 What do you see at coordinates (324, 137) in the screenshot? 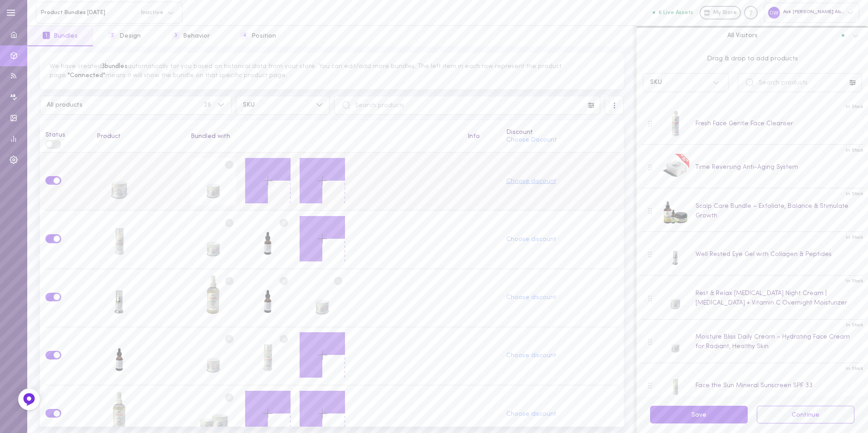
I see `div: Bundled with` at bounding box center [324, 137].